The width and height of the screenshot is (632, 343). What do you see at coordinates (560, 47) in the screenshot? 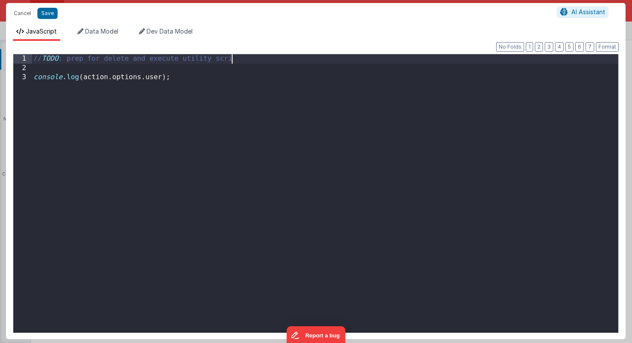
I see `button: 4` at bounding box center [560, 47].